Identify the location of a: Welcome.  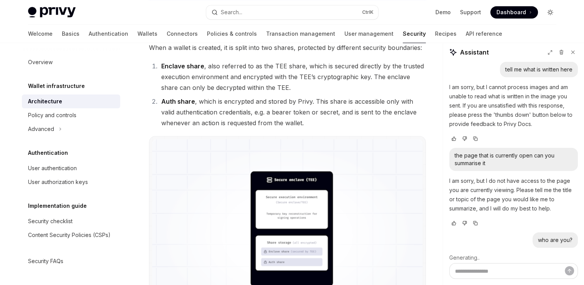
(40, 34).